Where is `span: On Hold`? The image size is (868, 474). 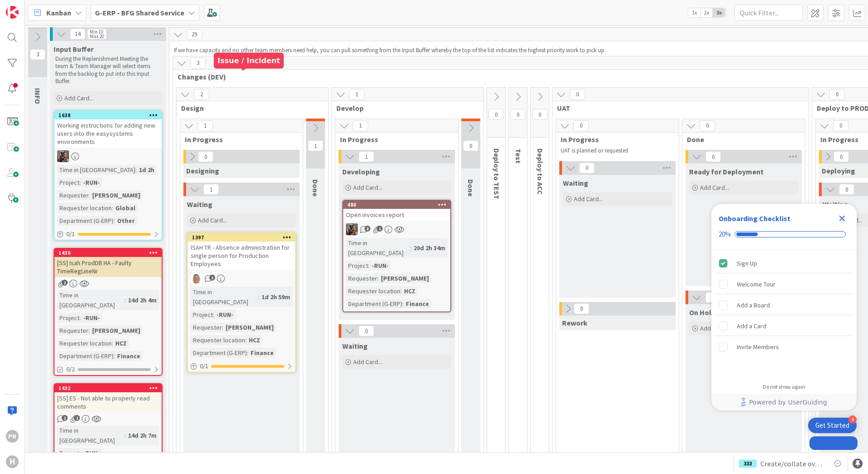 span: On Hold is located at coordinates (703, 313).